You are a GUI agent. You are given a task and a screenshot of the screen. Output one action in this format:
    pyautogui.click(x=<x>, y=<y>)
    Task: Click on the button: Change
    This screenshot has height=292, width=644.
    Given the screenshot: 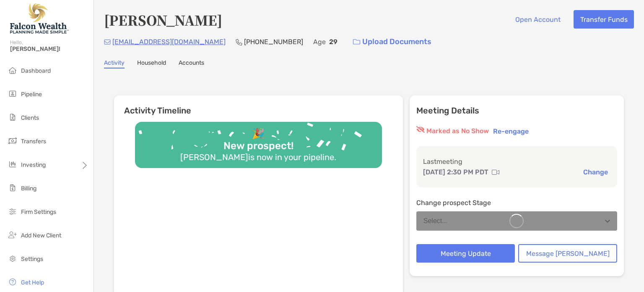 What is the action you would take?
    pyautogui.click(x=595, y=172)
    